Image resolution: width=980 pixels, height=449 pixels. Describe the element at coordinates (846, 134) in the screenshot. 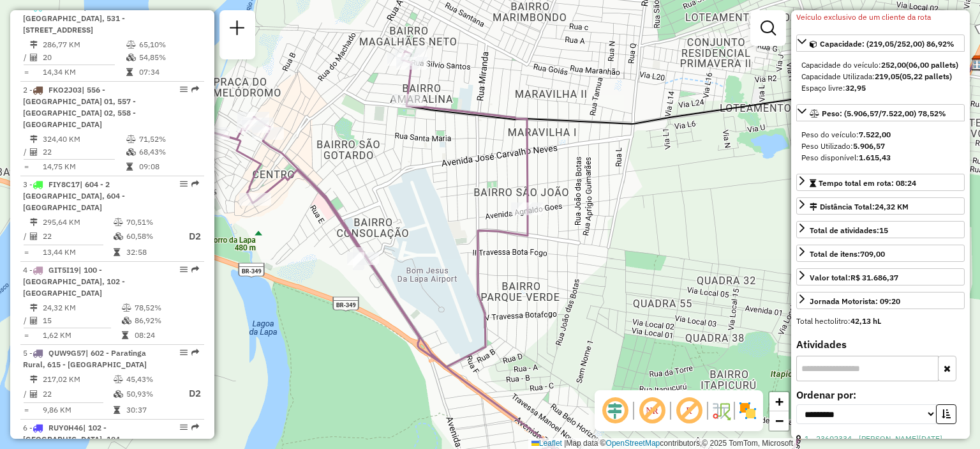

I see `span: Peso do veículo:` at that location.